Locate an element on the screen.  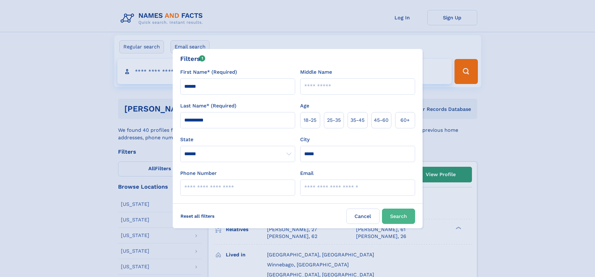
label: State is located at coordinates (237, 139).